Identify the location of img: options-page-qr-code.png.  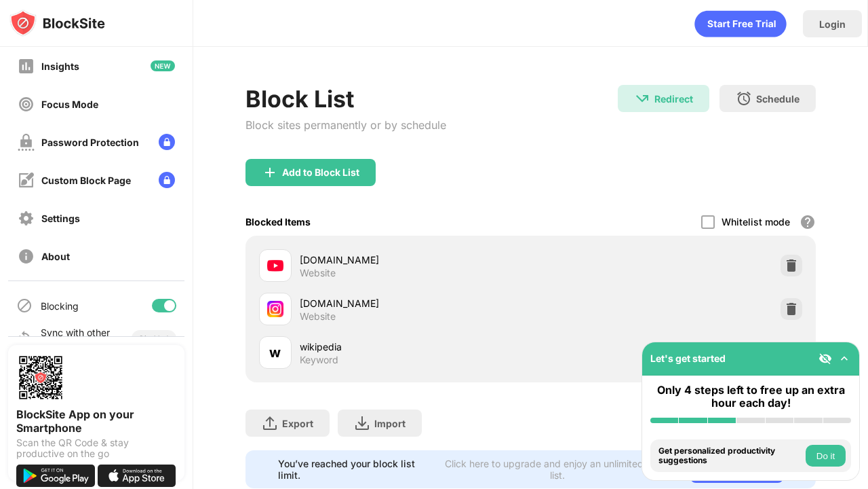
(41, 377).